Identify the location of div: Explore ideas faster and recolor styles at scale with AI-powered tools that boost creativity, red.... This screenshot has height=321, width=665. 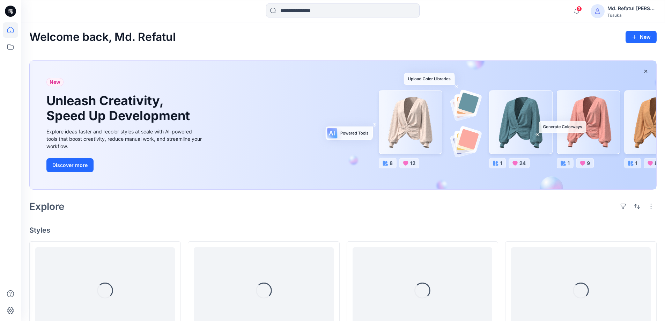
(125, 139).